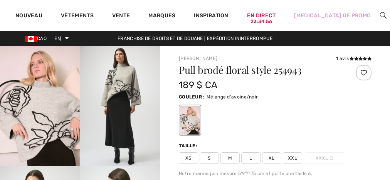 The height and width of the screenshot is (180, 390). I want to click on img: Dollar canadien, so click(31, 39).